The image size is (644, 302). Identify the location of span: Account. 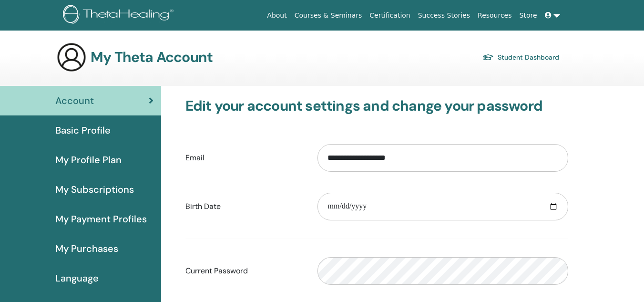
(74, 101).